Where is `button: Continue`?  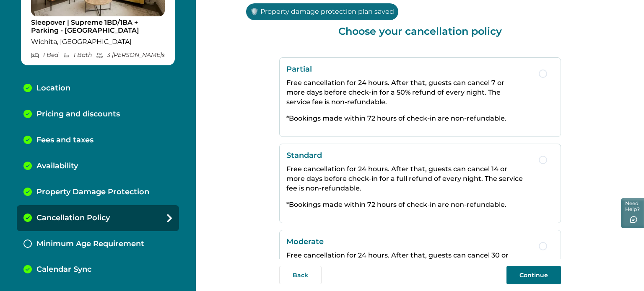 button: Continue is located at coordinates (534, 276).